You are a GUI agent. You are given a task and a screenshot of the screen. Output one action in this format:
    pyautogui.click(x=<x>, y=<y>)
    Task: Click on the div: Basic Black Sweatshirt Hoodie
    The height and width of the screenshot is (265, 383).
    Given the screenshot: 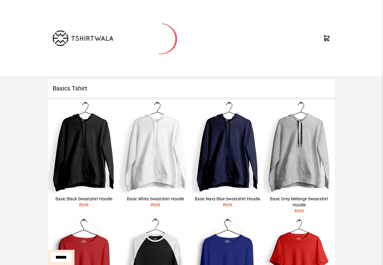 What is the action you would take?
    pyautogui.click(x=84, y=199)
    